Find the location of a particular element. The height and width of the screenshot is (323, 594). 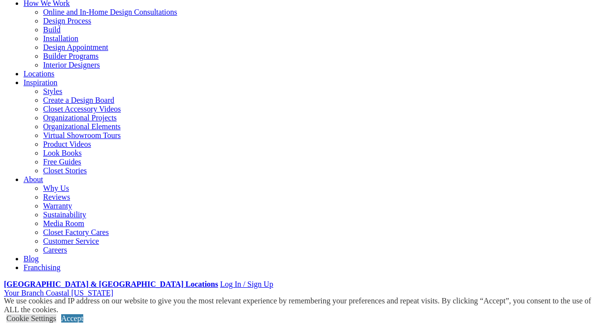

a: Reviews is located at coordinates (56, 197).